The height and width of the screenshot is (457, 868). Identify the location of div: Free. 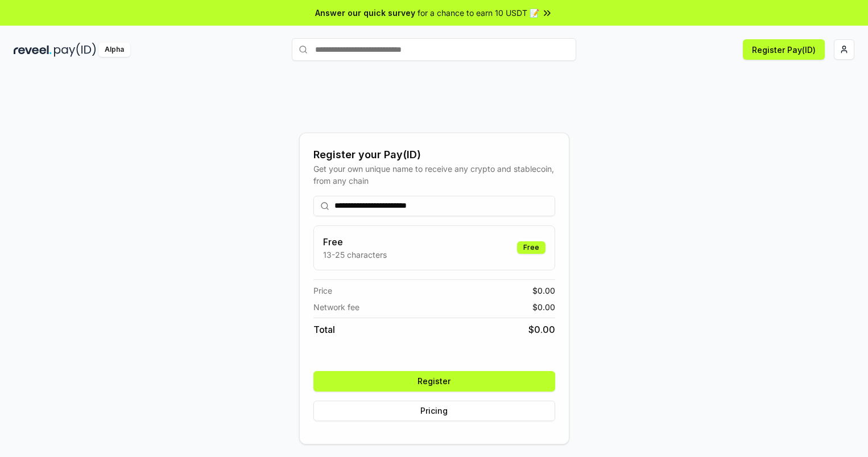
(531, 248).